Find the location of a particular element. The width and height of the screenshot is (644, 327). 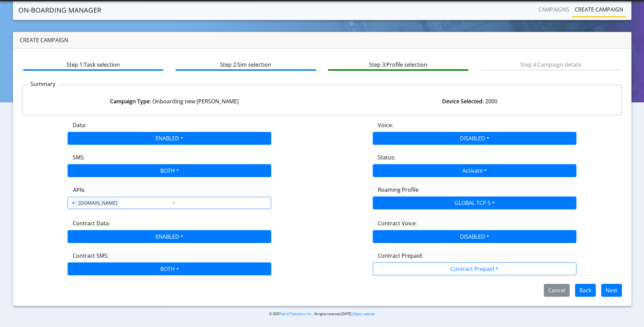

button: Next is located at coordinates (612, 290).